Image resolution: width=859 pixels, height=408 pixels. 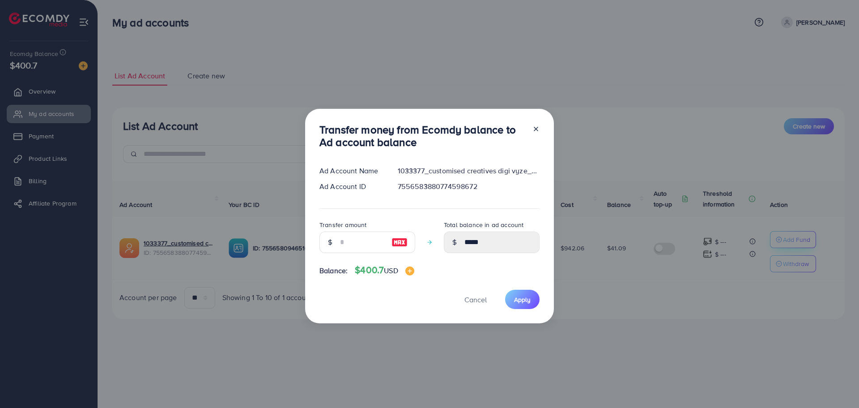 What do you see at coordinates (351, 171) in the screenshot?
I see `div: Ad Account Name` at bounding box center [351, 171].